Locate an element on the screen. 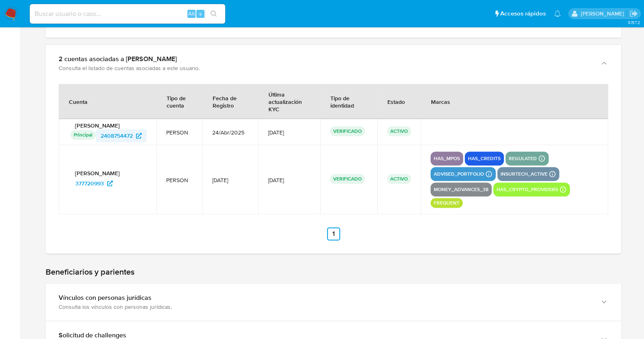 The width and height of the screenshot is (644, 339). a: Salir is located at coordinates (633, 13).